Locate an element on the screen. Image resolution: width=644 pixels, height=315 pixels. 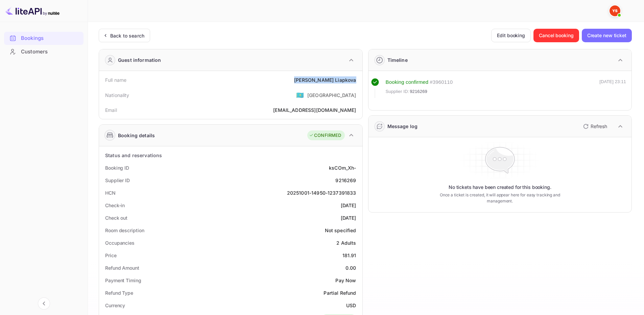
div: Timeline is located at coordinates (397, 60).